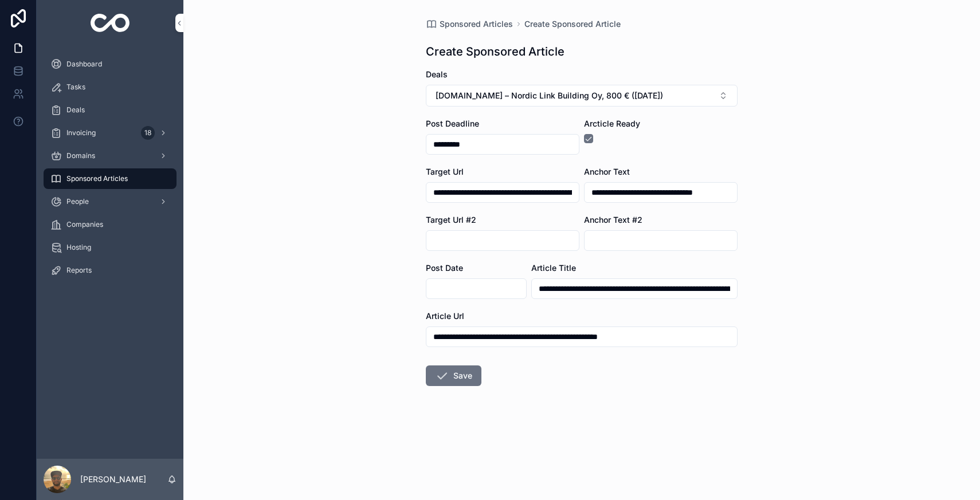 This screenshot has height=500, width=980. I want to click on span: Reports, so click(79, 270).